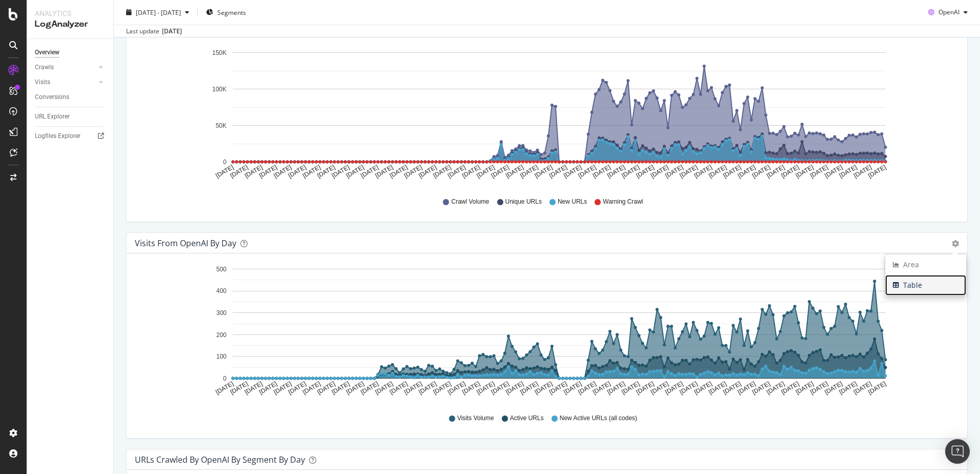  Describe the element at coordinates (222, 313) in the screenshot. I see `text: 300` at that location.